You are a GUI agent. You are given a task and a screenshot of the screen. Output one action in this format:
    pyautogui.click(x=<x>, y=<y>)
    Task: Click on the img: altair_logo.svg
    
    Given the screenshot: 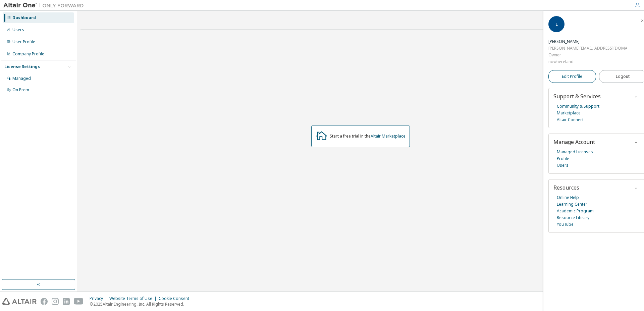 What is the action you would take?
    pyautogui.click(x=19, y=301)
    